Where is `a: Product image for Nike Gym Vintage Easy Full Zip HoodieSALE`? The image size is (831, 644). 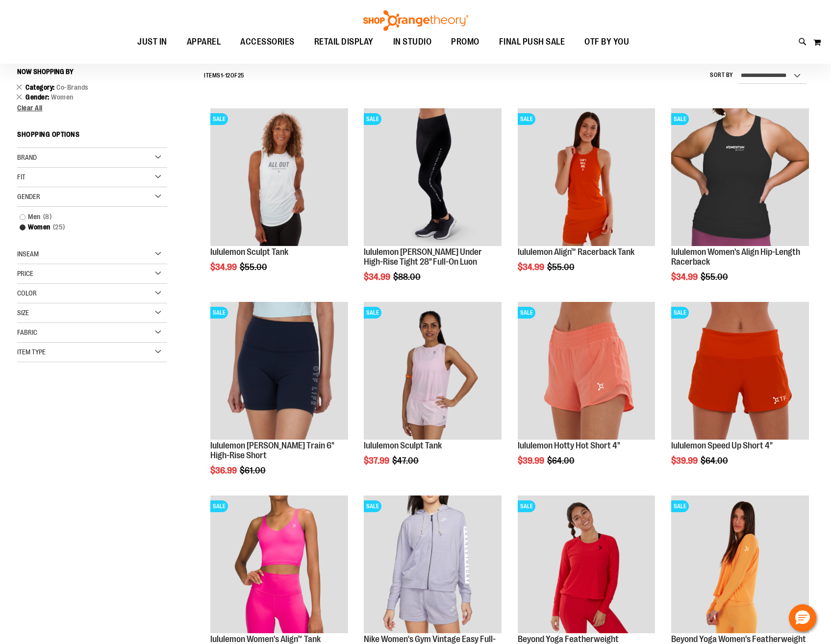
a: Product image for Nike Gym Vintage Easy Full Zip HoodieSALE is located at coordinates (432, 565).